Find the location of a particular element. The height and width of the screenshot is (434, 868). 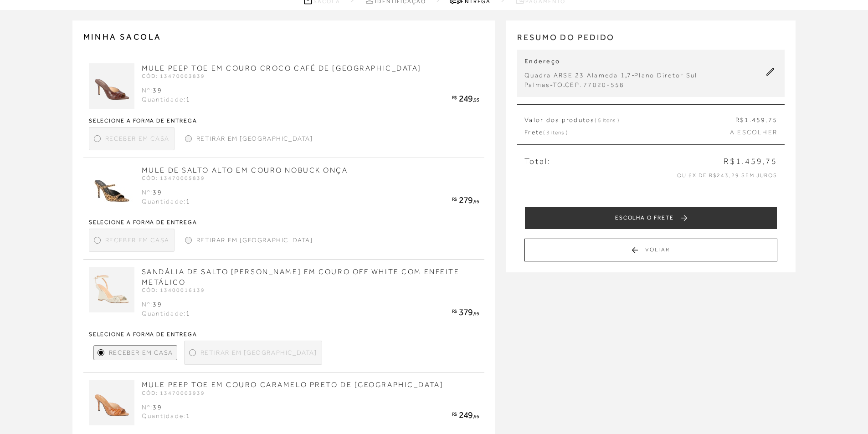

span: Valor dos produtos is located at coordinates (571, 121).